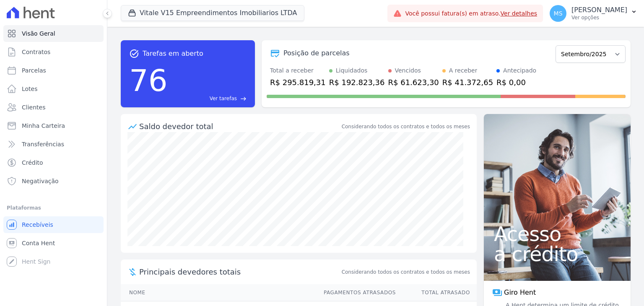  I want to click on a: Conta Hent, so click(53, 243).